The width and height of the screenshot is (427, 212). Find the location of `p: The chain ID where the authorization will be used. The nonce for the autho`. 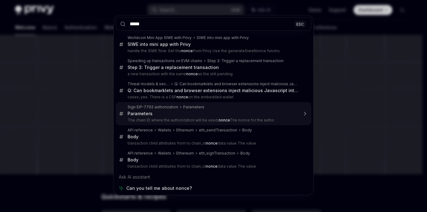

p: The chain ID where the authorization will be used. The nonce for the autho is located at coordinates (213, 120).